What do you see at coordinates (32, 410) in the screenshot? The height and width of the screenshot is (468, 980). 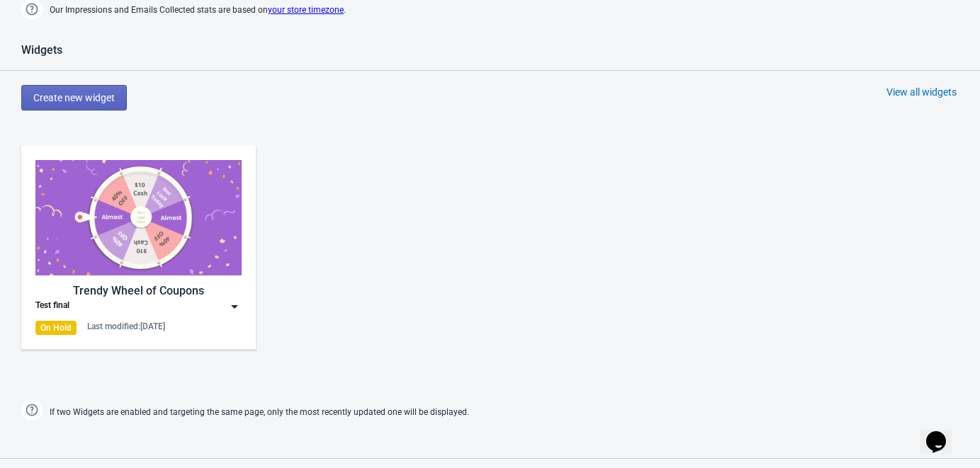 I see `img: help.png` at bounding box center [32, 410].